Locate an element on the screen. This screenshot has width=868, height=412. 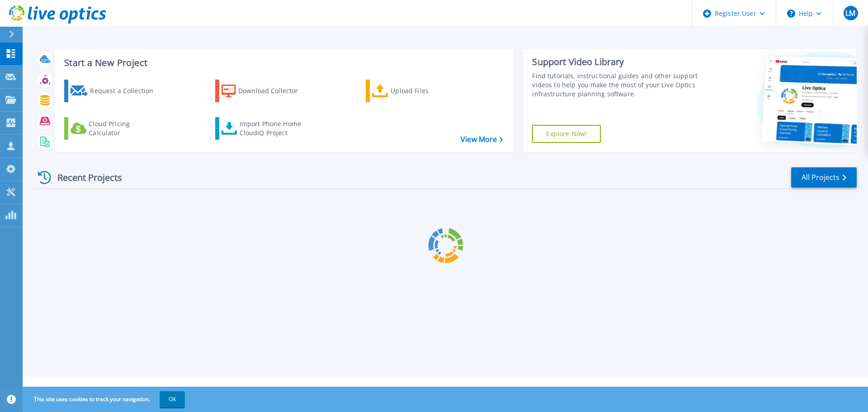
span: This site uses cookies to track your navigation. is located at coordinates (105, 399).